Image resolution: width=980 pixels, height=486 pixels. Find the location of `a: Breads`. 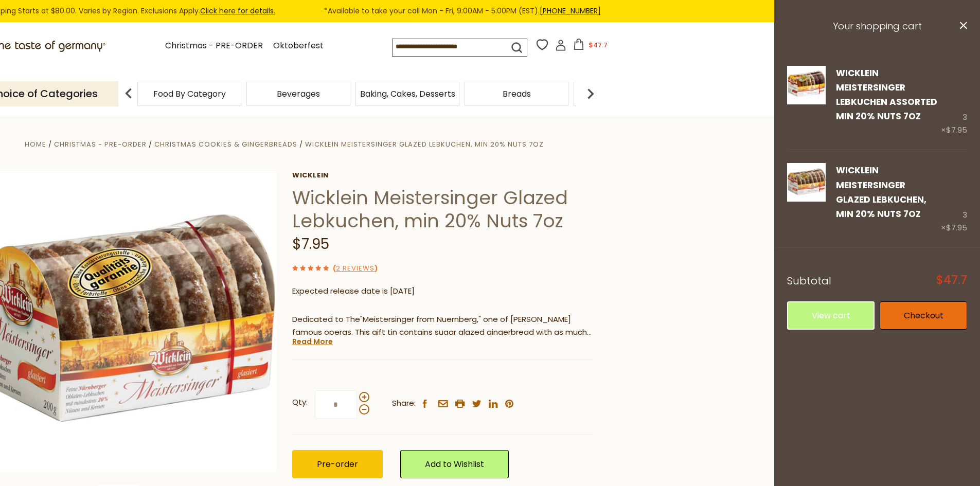

a: Breads is located at coordinates (517, 93).